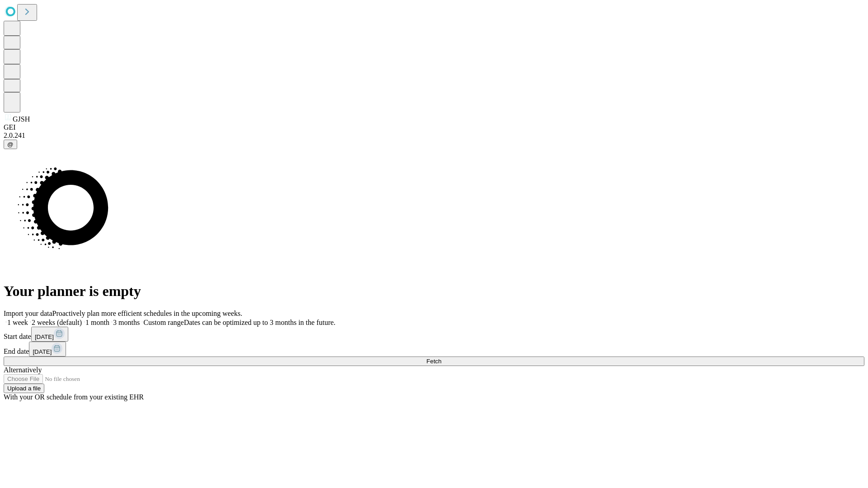 This screenshot has height=488, width=868. I want to click on button: Fetch, so click(434, 361).